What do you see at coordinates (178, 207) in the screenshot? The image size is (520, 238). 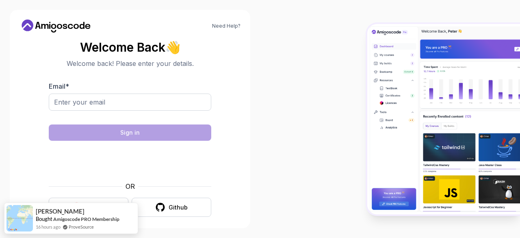 I see `div: Github` at bounding box center [178, 207].